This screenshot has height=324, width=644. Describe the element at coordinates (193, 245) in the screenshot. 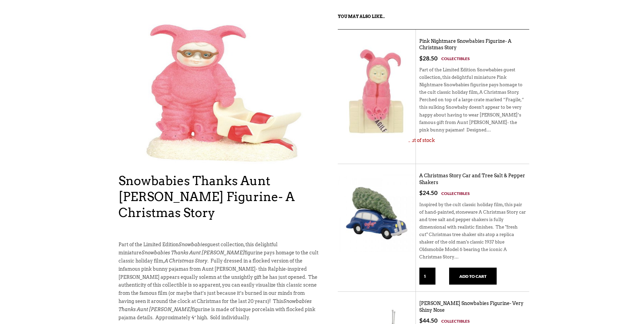

I see `em: Snowbabies` at that location.